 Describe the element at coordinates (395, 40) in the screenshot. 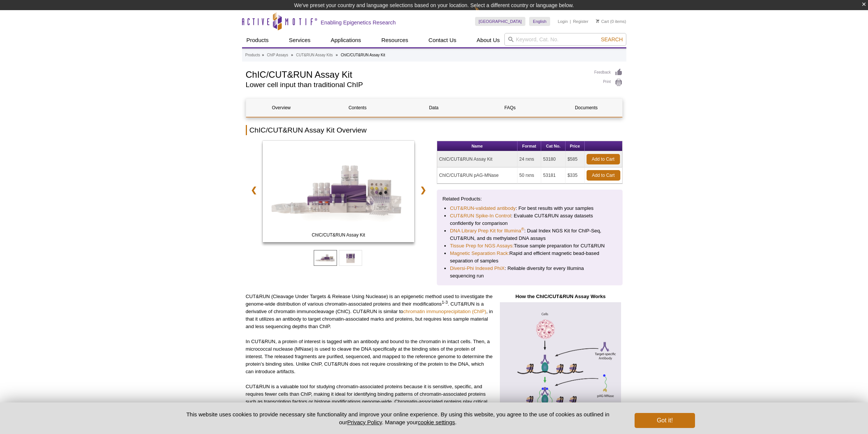

I see `a: Resources` at that location.